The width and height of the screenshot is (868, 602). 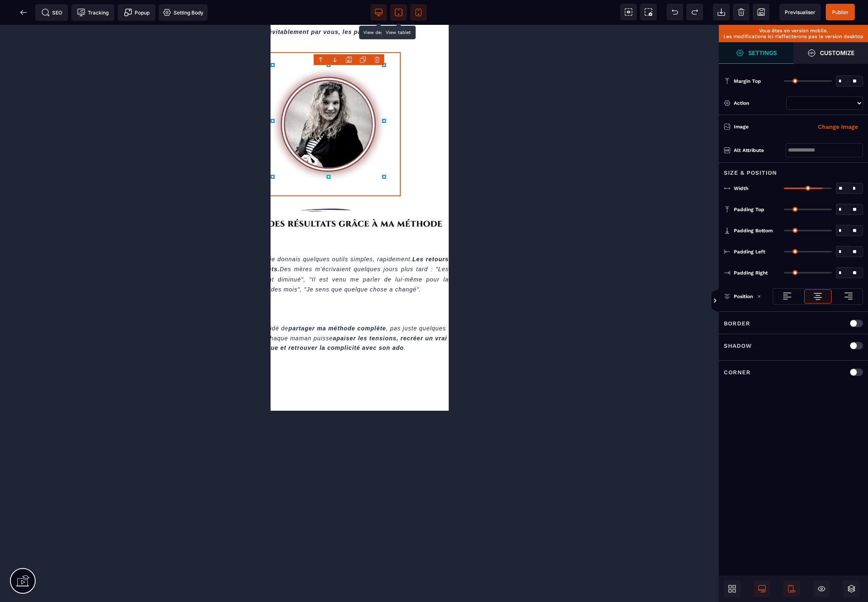 What do you see at coordinates (750, 252) in the screenshot?
I see `span: Padding Left` at bounding box center [750, 252].